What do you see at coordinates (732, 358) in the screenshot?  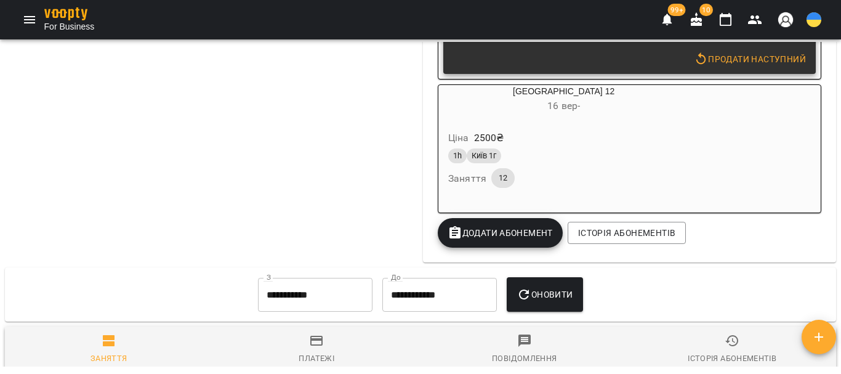 I see `div: Історія абонементів` at bounding box center [732, 358].